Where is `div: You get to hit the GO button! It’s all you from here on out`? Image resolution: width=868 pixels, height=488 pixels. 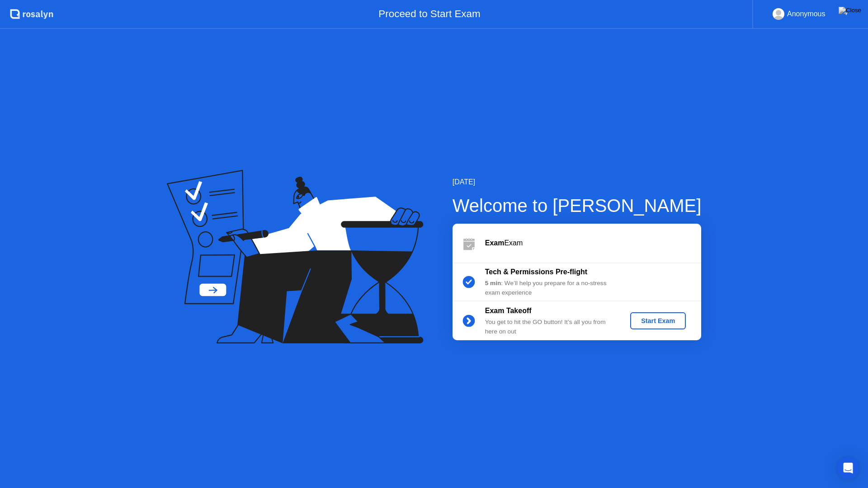 div: You get to hit the GO button! It’s all you from here on out is located at coordinates (550, 327).